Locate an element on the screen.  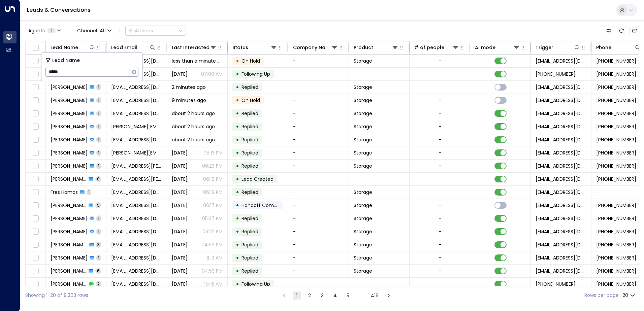
button: Customize is located at coordinates (609, 31).